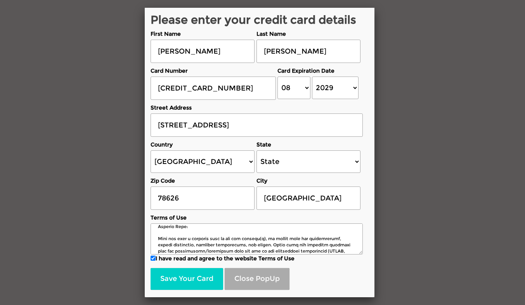 This screenshot has width=525, height=305. I want to click on input: Card Number, so click(213, 88).